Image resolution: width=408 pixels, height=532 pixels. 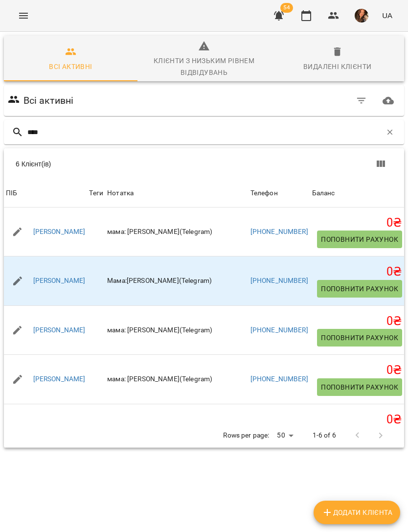 I want to click on div: Всі активні, so click(x=71, y=67).